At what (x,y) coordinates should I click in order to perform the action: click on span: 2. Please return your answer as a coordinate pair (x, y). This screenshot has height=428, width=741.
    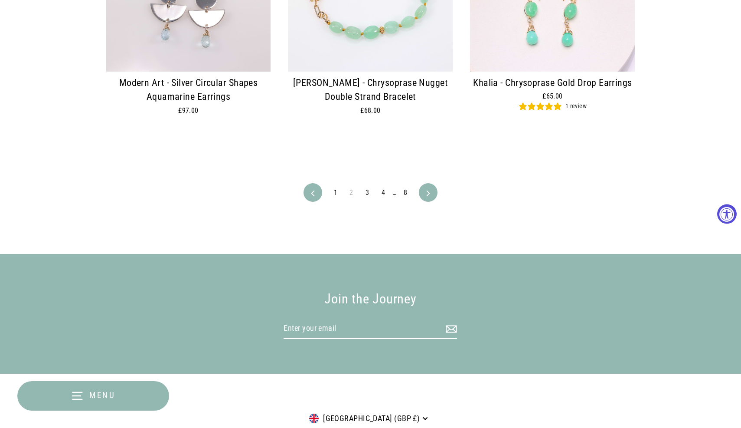
    Looking at the image, I should click on (351, 193).